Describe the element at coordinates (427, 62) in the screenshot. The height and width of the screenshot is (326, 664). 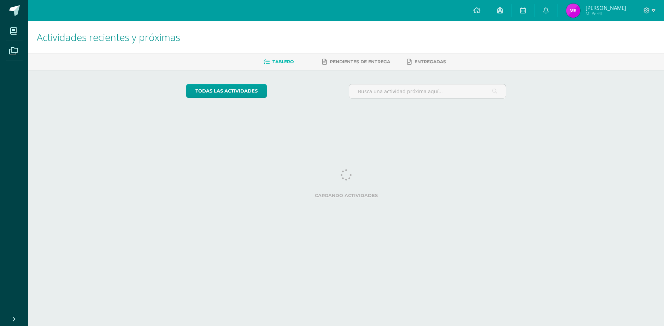
I see `a: Entregadas` at that location.